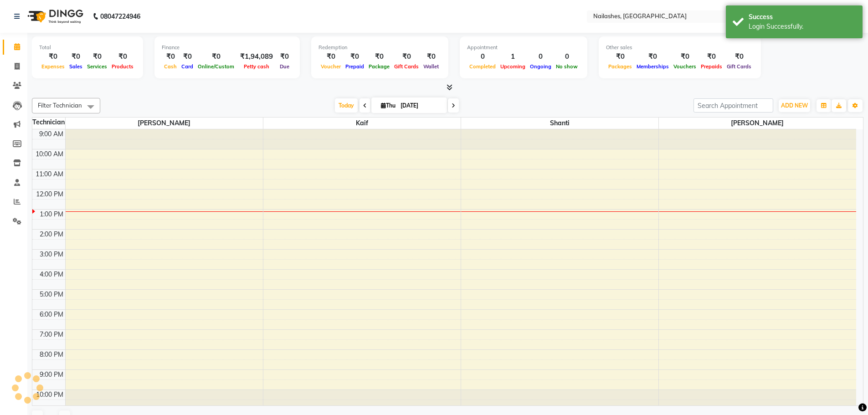 The width and height of the screenshot is (868, 415). What do you see at coordinates (88, 48) in the screenshot?
I see `div: Total` at bounding box center [88, 48].